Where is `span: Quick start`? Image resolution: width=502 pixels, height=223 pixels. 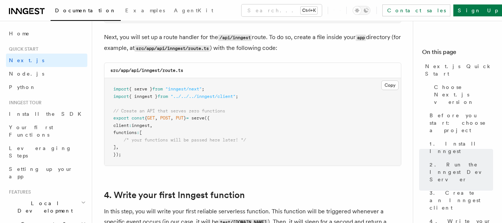 span: Quick start is located at coordinates (22, 49).